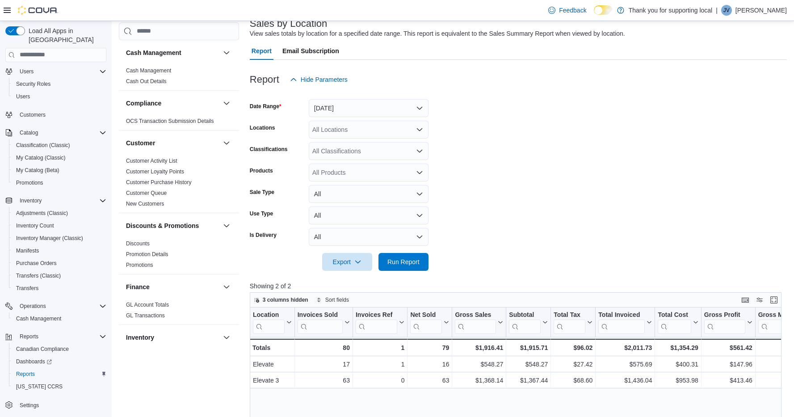  What do you see at coordinates (369, 194) in the screenshot?
I see `button: All` at bounding box center [369, 194].